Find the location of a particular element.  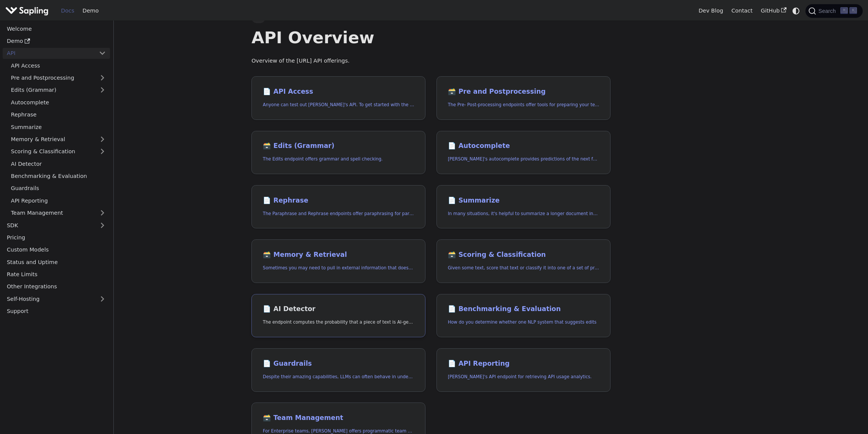

button: Expand sidebar category 'SDK' is located at coordinates (103, 225).